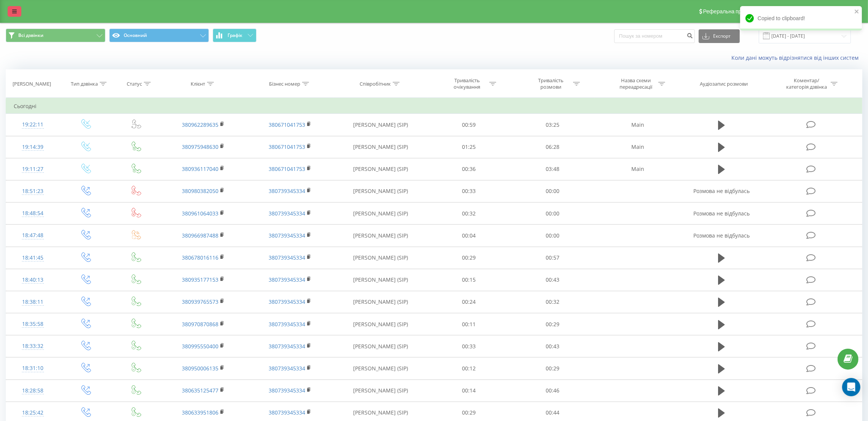 The height and width of the screenshot is (421, 868). Describe the element at coordinates (198, 84) in the screenshot. I see `div: Клієнт` at that location.